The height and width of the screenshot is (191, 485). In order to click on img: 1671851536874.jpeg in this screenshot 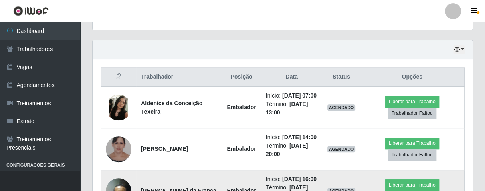, I will do `click(119, 149)`.